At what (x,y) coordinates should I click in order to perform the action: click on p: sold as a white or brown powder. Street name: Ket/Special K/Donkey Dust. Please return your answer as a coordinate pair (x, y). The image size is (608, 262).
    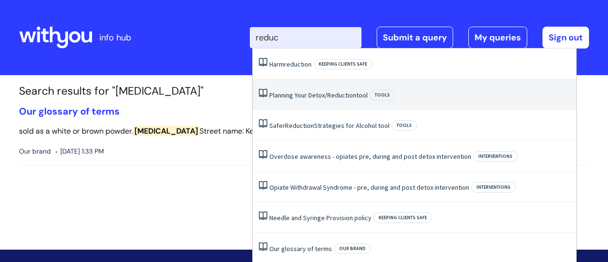
    Looking at the image, I should click on (304, 131).